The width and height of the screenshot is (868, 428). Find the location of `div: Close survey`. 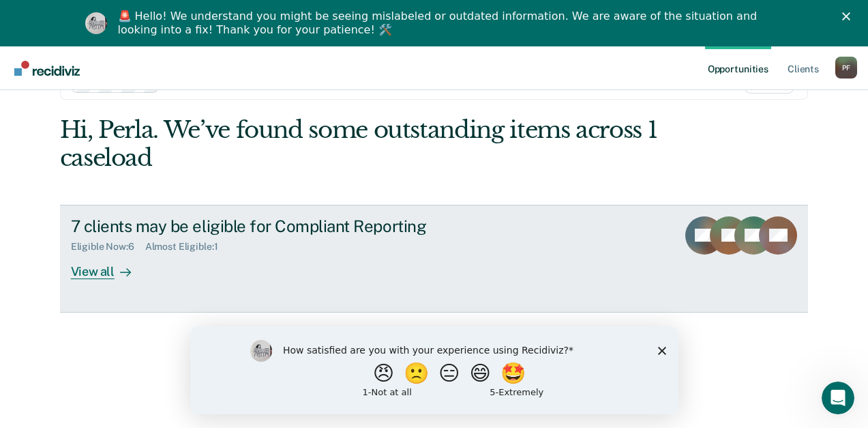

div: Close survey is located at coordinates (472, 25).